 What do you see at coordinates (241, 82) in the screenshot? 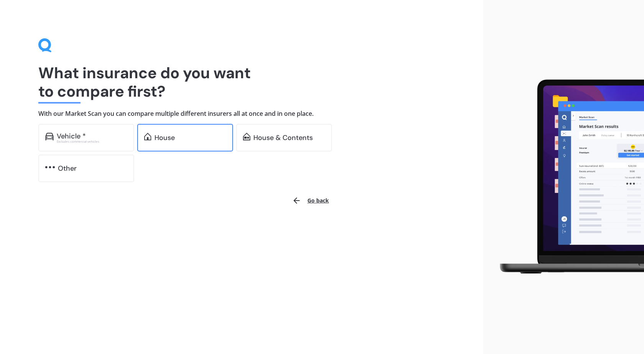
I see `h1: What insurance do you want to compare first?` at bounding box center [241, 82].